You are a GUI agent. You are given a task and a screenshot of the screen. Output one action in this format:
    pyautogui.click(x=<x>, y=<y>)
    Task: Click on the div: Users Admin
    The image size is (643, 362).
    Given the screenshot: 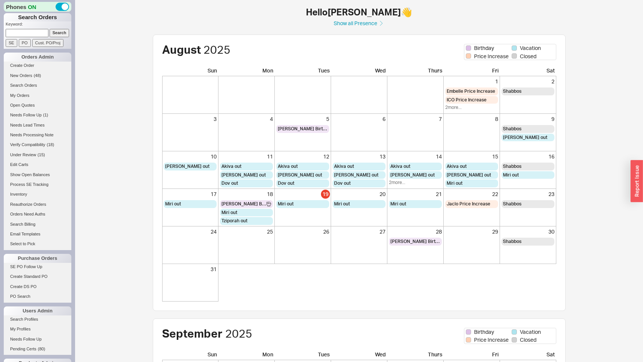 What is the action you would take?
    pyautogui.click(x=38, y=311)
    